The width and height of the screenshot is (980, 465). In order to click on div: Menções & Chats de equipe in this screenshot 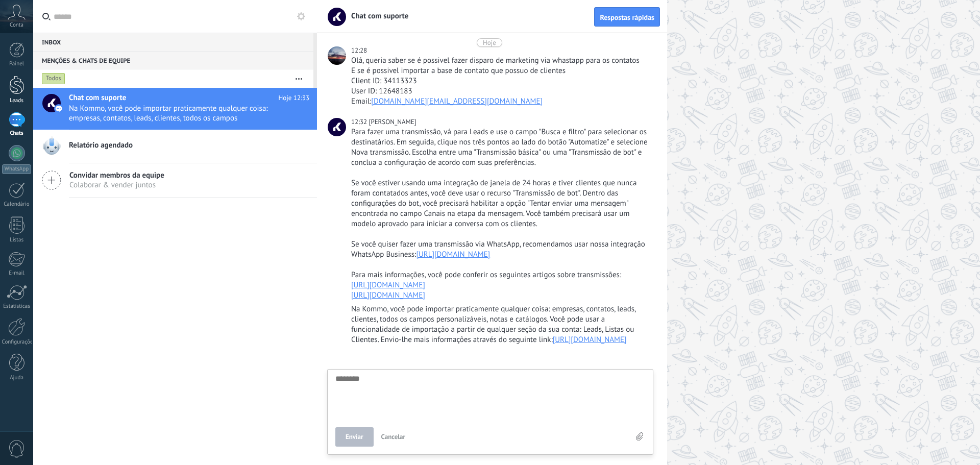, I will do `click(173, 60)`.